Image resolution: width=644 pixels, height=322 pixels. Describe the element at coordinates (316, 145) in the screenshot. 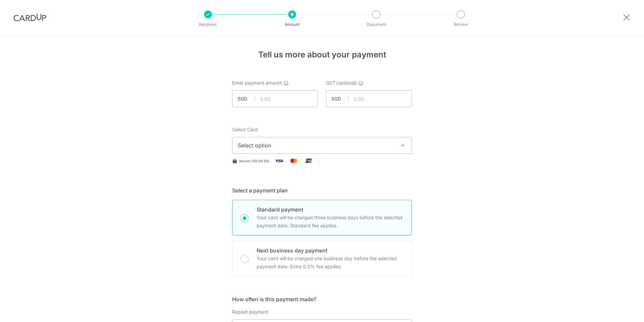

I see `span: Select option` at that location.